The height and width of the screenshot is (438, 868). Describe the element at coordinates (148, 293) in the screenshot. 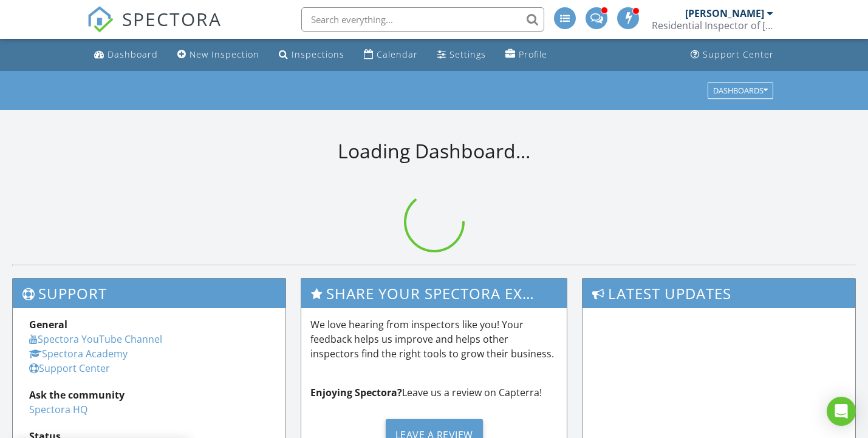

I see `h3: Support` at that location.